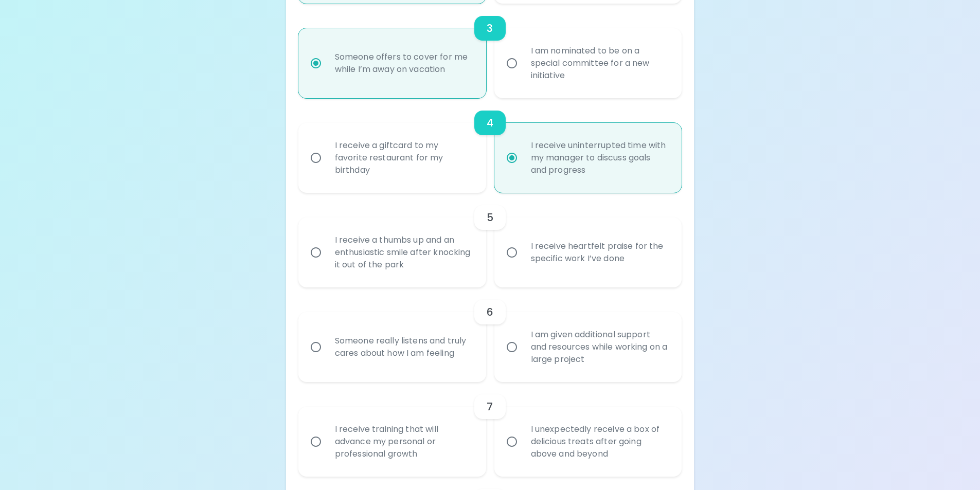 The height and width of the screenshot is (490, 980). What do you see at coordinates (599, 253) in the screenshot?
I see `div: I receive heartfelt praise for the specific work I’ve done` at bounding box center [599, 253].